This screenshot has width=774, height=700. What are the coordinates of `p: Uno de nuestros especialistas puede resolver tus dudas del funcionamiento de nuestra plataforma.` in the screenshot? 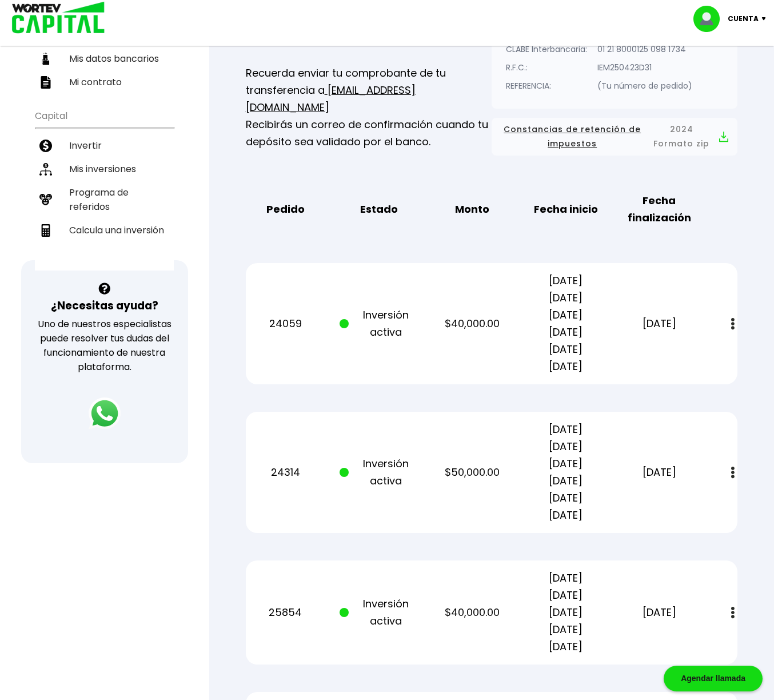 It's located at (104, 345).